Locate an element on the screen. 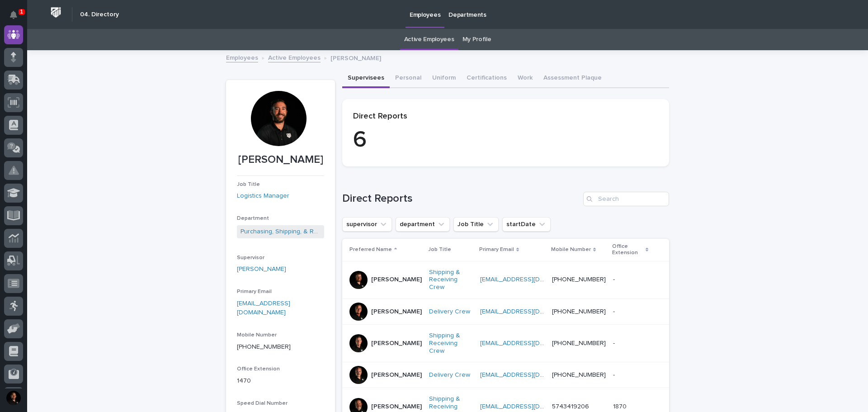 The image size is (868, 412). div: Notifications1 is located at coordinates (18, 18).